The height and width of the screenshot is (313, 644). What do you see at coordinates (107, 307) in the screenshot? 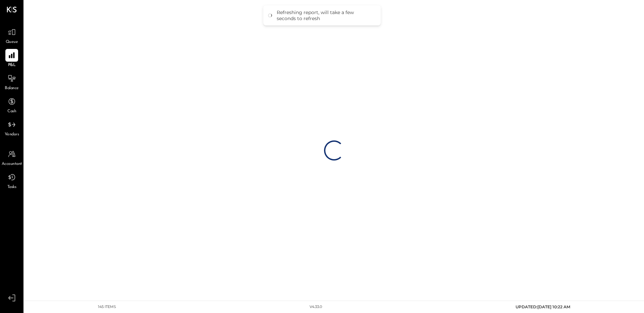
I see `div: 145 items` at bounding box center [107, 307].